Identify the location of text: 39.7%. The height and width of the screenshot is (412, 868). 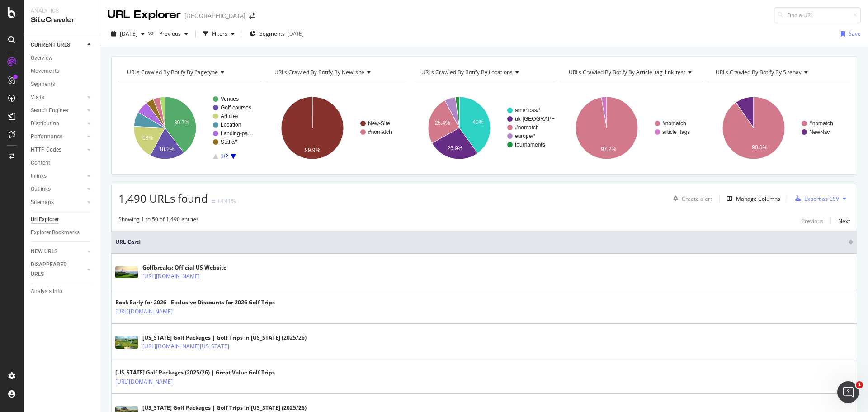
(182, 122).